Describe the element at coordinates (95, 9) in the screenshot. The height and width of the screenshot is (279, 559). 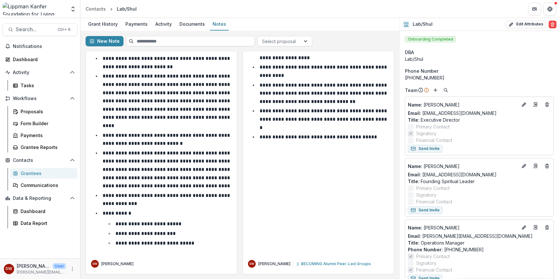
I see `div: Contacts` at that location.